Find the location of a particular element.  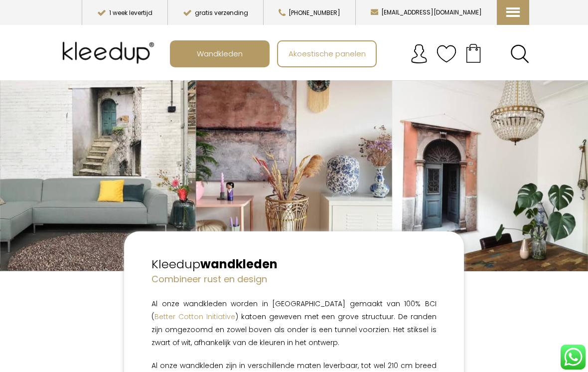

span: Wandkleden is located at coordinates (220, 53).